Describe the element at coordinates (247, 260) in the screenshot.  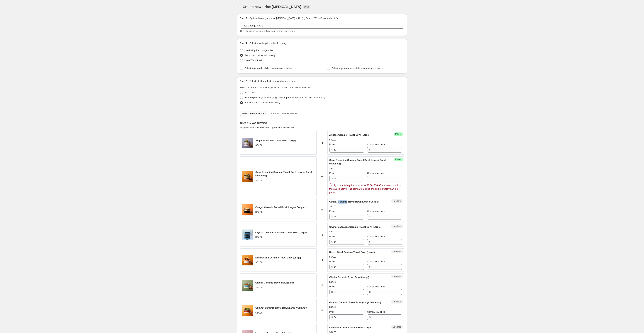
I see `img: Pottery-For-The-Planet-Travel-Bowl-1_0062_IMG_1407_80x.jpg` at that location.